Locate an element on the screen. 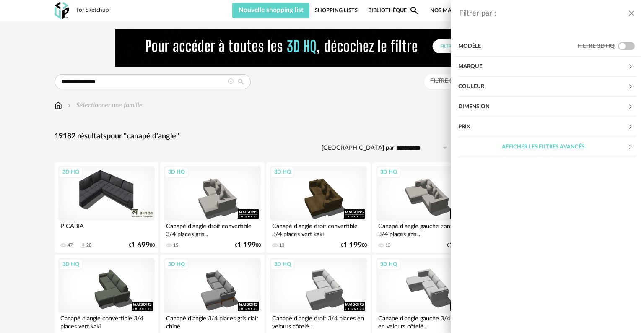 Image resolution: width=644 pixels, height=333 pixels. div: Filtrer par : is located at coordinates (543, 14).